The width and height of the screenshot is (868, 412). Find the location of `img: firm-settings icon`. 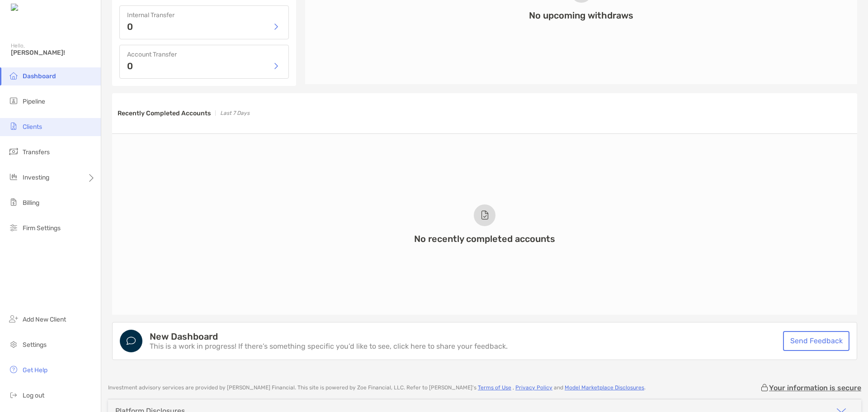

img: firm-settings icon is located at coordinates (13, 227).